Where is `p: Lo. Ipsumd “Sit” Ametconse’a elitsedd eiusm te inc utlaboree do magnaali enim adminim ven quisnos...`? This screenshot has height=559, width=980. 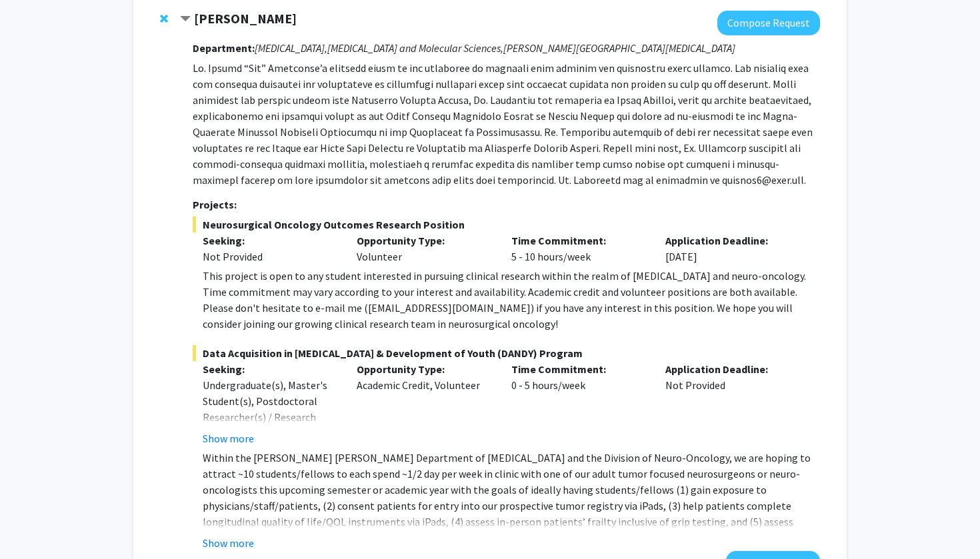
p: Lo. Ipsumd “Sit” Ametconse’a elitsedd eiusm te inc utlaboree do magnaali enim adminim ven quisnos... is located at coordinates (505, 124).